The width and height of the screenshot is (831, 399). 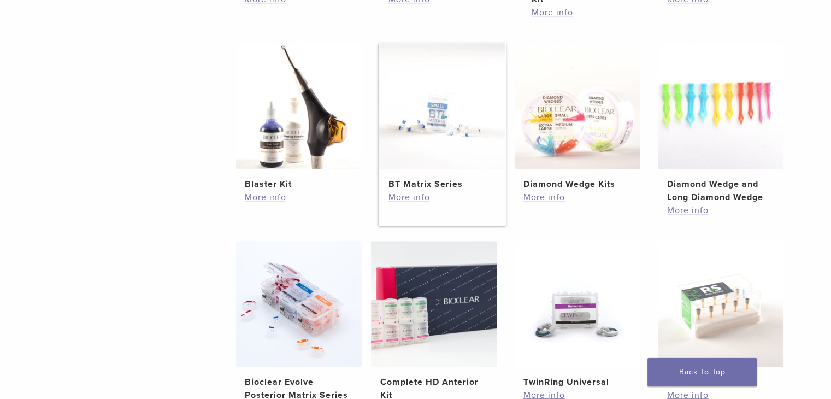 What do you see at coordinates (721, 106) in the screenshot?
I see `img: Diamond Wedge and Long Diamond Wedge` at bounding box center [721, 106].